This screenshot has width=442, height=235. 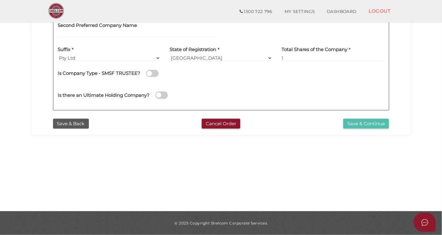 I want to click on button: Save & Back, so click(x=71, y=123).